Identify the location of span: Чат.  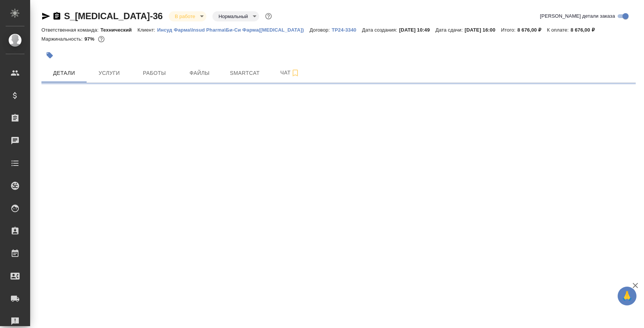
(290, 73).